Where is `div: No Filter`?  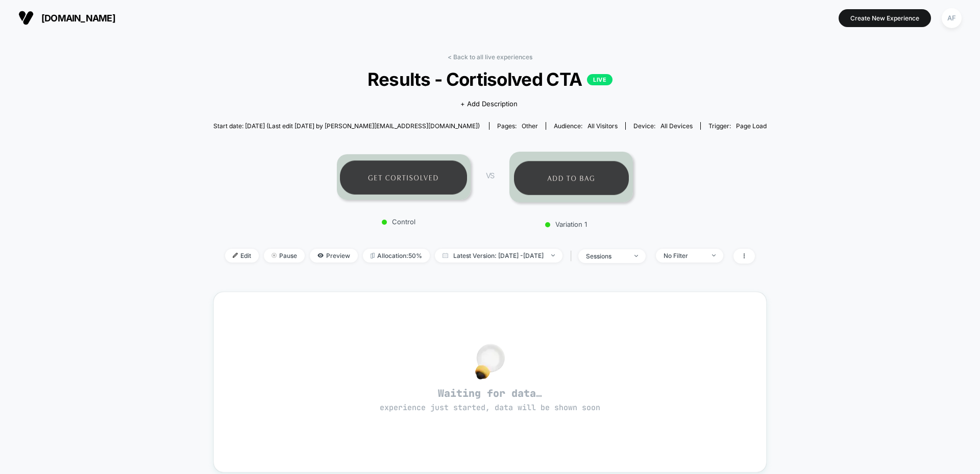
div: No Filter is located at coordinates (684, 256).